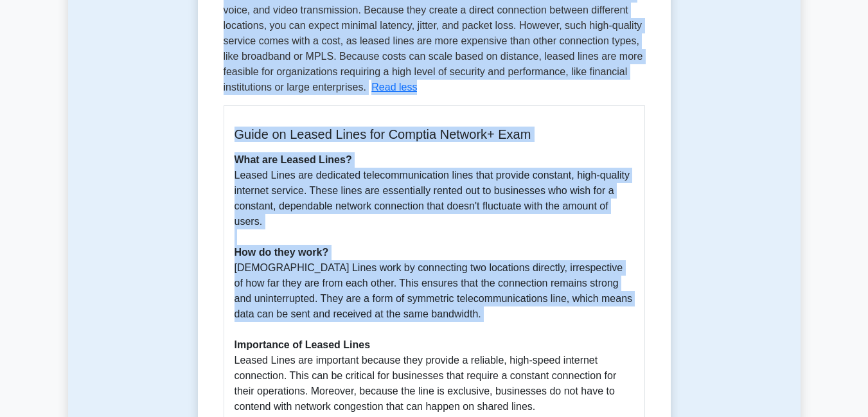 The width and height of the screenshot is (868, 417). What do you see at coordinates (394, 87) in the screenshot?
I see `button: Read less` at bounding box center [394, 87].